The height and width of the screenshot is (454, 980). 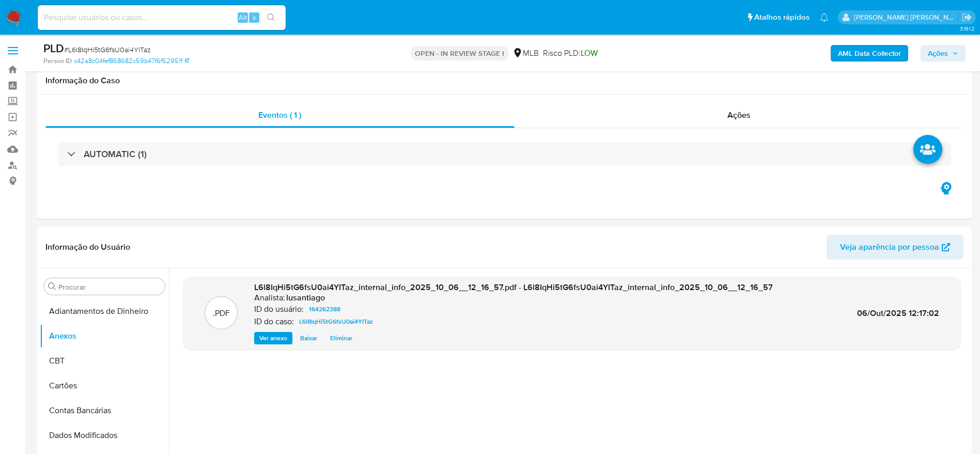 I want to click on button: Ações, so click(x=943, y=53).